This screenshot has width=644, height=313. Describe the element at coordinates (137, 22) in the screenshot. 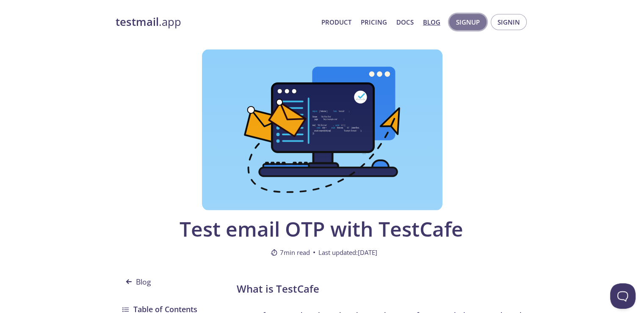

I see `strong: testmail` at that location.